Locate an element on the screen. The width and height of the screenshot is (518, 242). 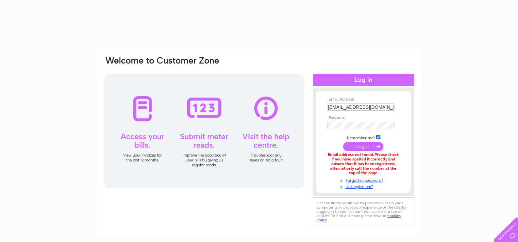
input: Submit is located at coordinates (363, 146).